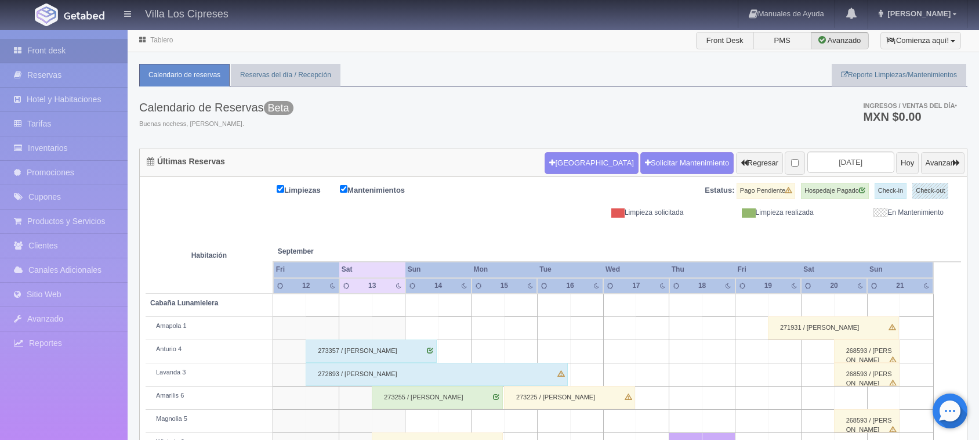 This screenshot has width=979, height=440. What do you see at coordinates (627, 212) in the screenshot?
I see `div: Limpieza solicitada` at bounding box center [627, 212].